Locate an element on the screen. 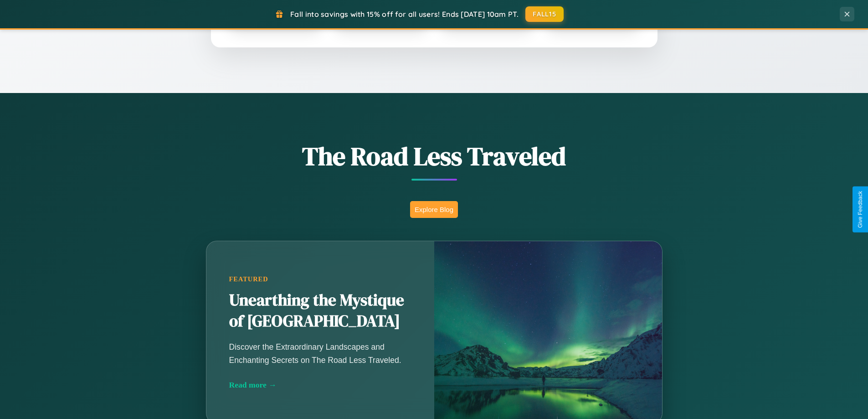  div: Read more → is located at coordinates (320, 385).